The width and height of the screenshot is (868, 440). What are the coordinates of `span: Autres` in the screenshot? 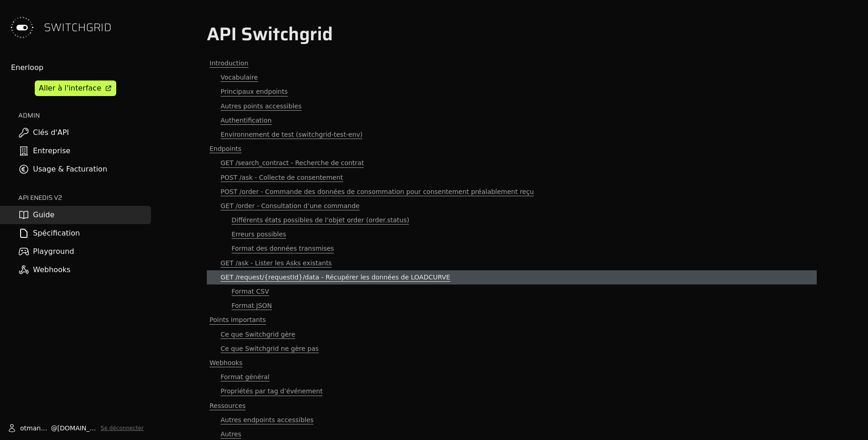 It's located at (231, 434).